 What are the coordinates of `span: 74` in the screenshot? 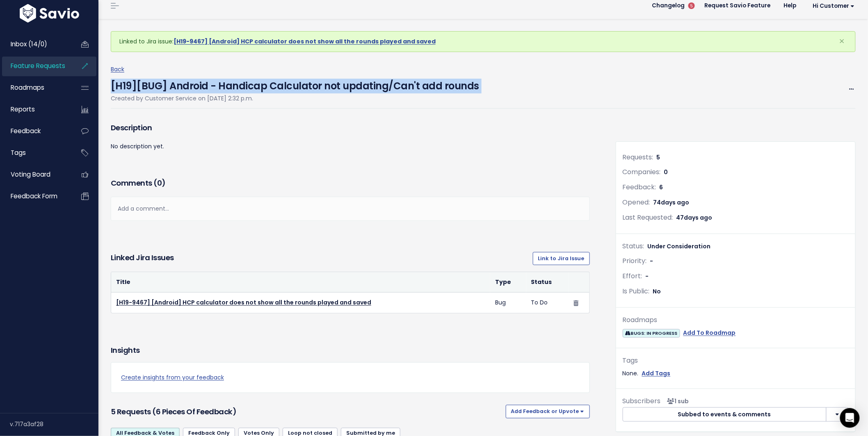 It's located at (672, 202).